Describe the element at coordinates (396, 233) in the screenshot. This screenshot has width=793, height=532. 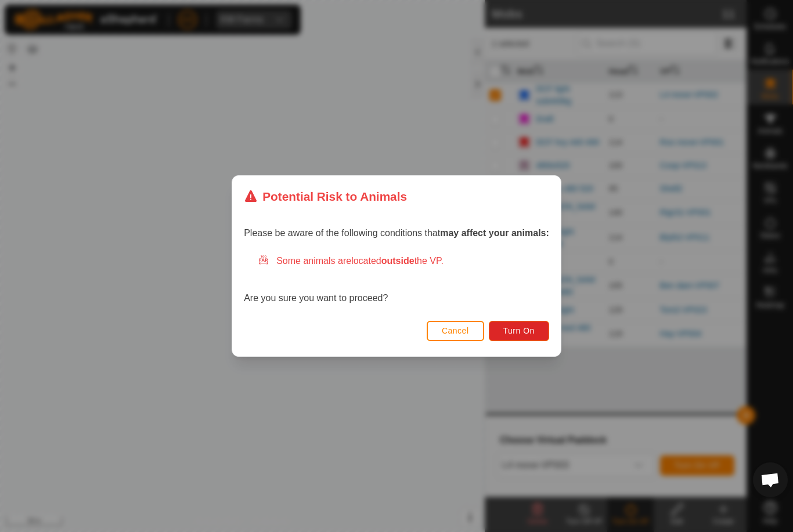
I see `span: Please be aware of the following conditions that` at that location.